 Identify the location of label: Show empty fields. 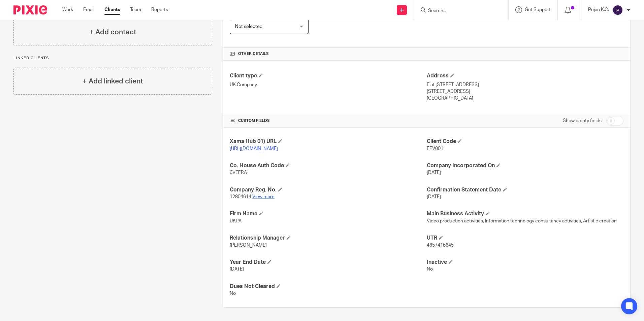
(582, 121).